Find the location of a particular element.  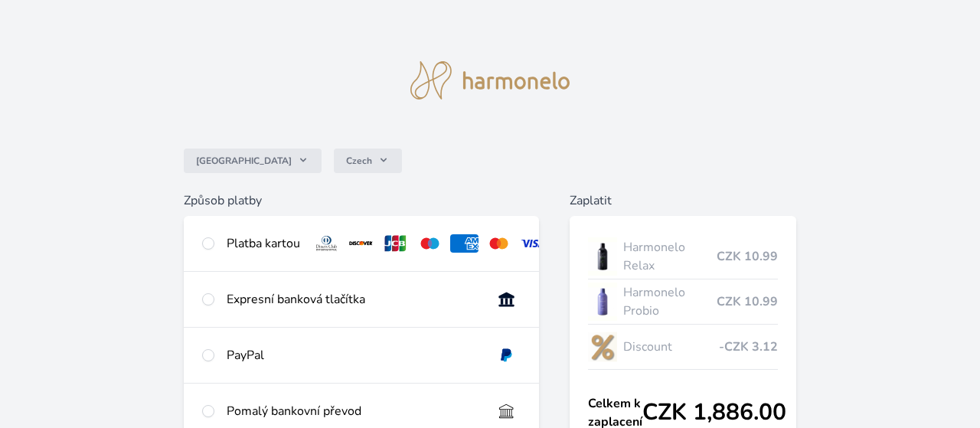

img: CLEAN_PROBIO_se_stinem_x-lo.jpg is located at coordinates (603, 302).